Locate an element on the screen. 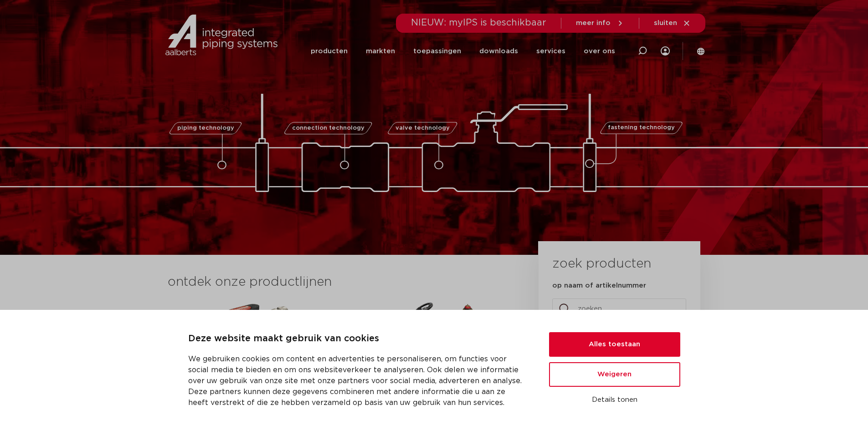  span: NIEUW: myIPS is beschikbaar is located at coordinates (478, 23).